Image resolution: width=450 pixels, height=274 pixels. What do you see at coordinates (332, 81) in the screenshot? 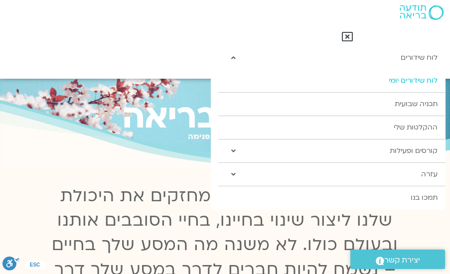
I see `a: לוח שידורים יומי` at bounding box center [332, 81].